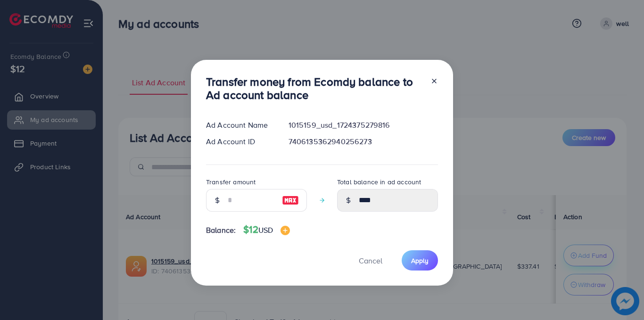  What do you see at coordinates (420, 260) in the screenshot?
I see `button: Apply` at bounding box center [420, 260].